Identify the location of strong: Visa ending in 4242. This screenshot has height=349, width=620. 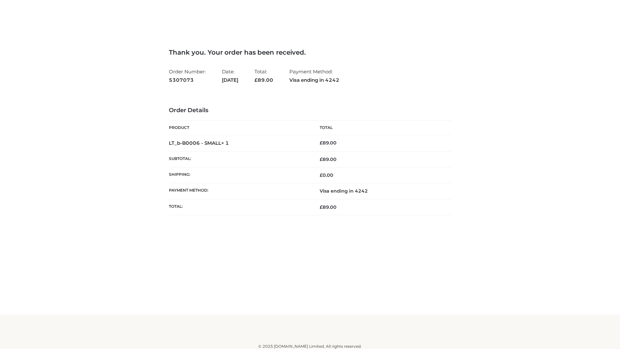
(314, 80).